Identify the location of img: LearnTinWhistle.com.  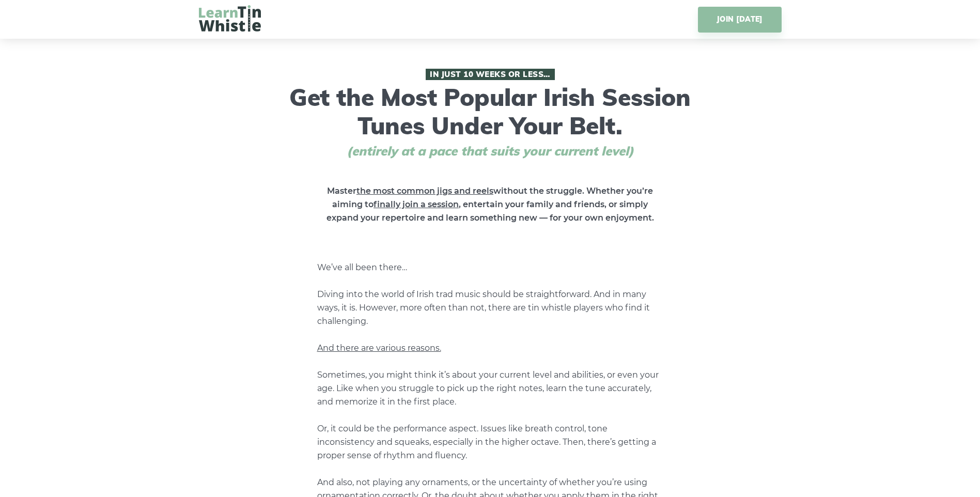
(230, 18).